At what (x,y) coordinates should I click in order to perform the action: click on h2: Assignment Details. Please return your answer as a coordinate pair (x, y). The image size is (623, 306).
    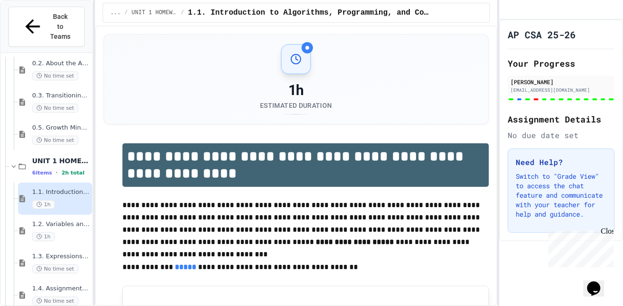
    Looking at the image, I should click on (561, 119).